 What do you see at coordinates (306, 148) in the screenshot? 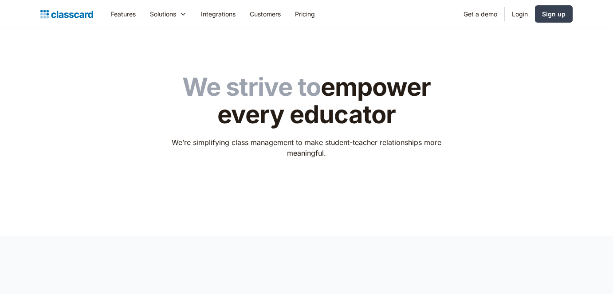
I see `p: We’re simplifying class management to make student-teacher relationships more meaningful.` at bounding box center [306, 148].